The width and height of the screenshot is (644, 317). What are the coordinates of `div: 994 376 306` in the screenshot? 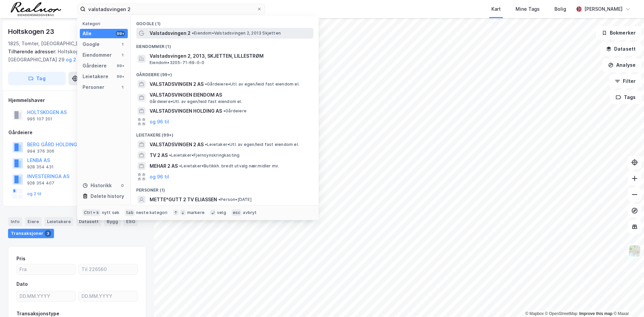 It's located at (41, 152).